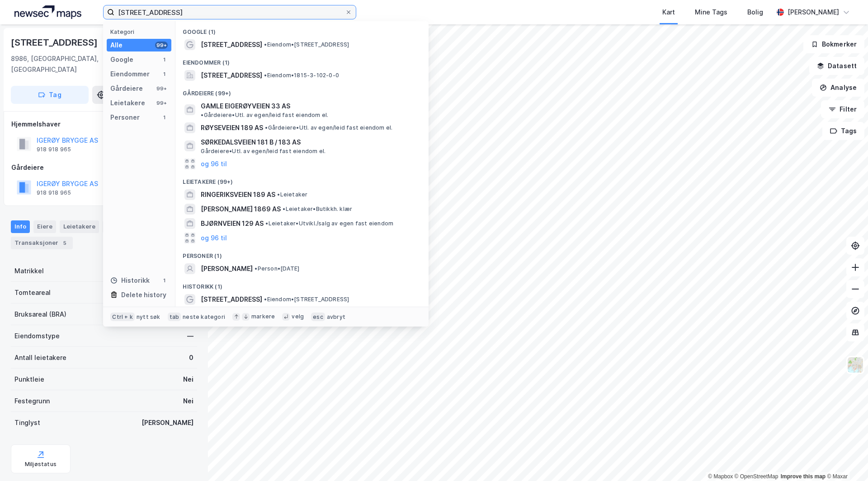  What do you see at coordinates (141, 31) in the screenshot?
I see `div: Kategori` at bounding box center [141, 31].